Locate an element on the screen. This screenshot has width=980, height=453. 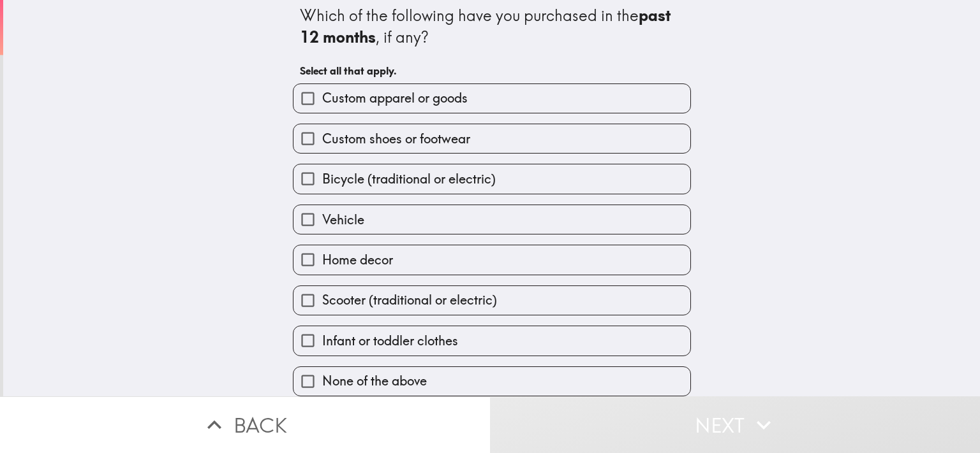
button: Infant or toddler clothes is located at coordinates (492, 340).